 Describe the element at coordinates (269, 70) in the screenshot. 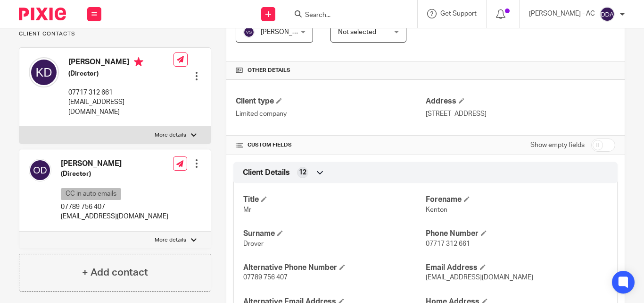

I see `span: Other details` at that location.